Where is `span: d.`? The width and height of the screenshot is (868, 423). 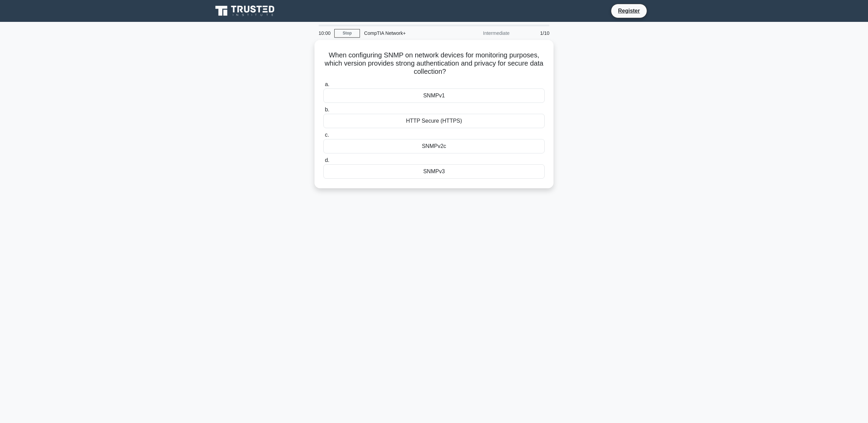
span: d. is located at coordinates (326, 160).